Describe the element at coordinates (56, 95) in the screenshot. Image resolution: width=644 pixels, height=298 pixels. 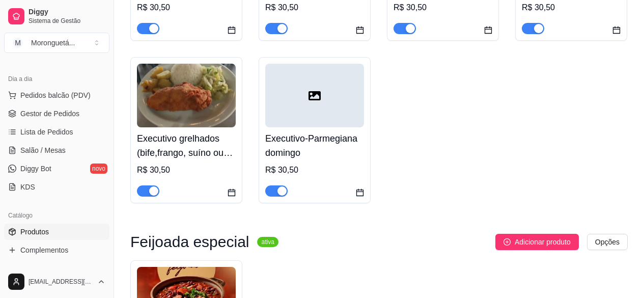
I see `button: Pedidos balcão (PDV)` at that location.